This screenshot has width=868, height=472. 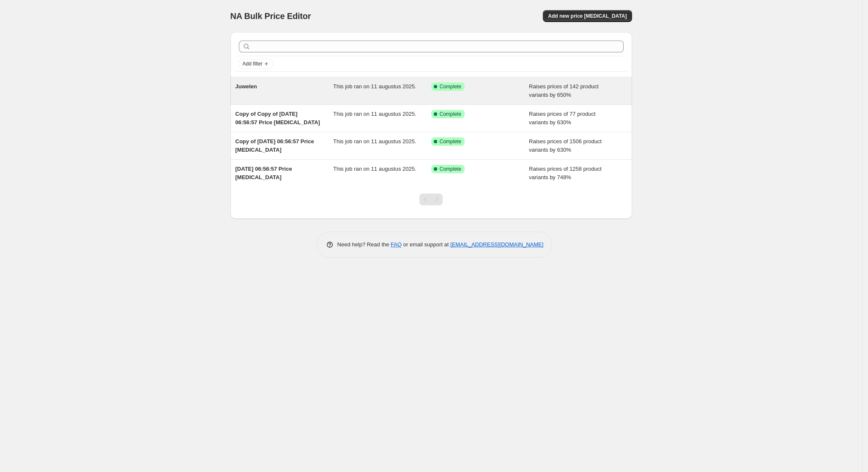 I want to click on a: FAQ, so click(x=396, y=244).